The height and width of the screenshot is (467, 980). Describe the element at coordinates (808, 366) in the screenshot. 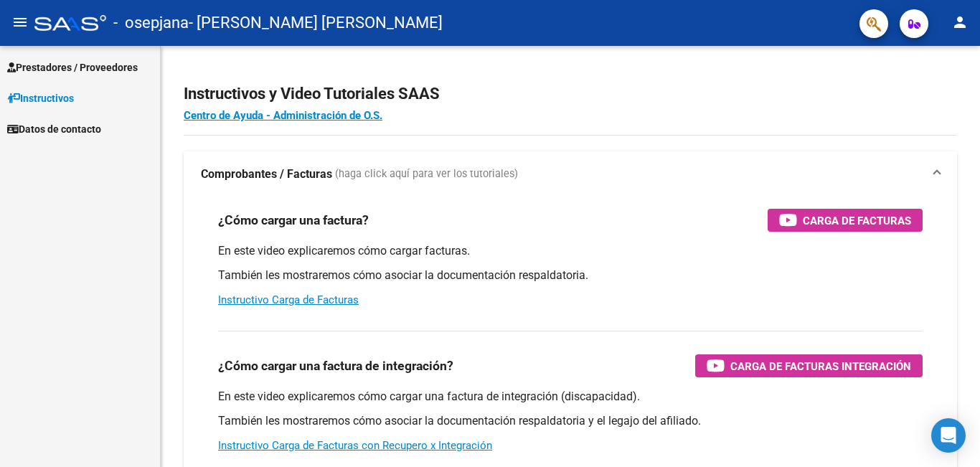

I see `button: Carga de Facturas Integración` at that location.